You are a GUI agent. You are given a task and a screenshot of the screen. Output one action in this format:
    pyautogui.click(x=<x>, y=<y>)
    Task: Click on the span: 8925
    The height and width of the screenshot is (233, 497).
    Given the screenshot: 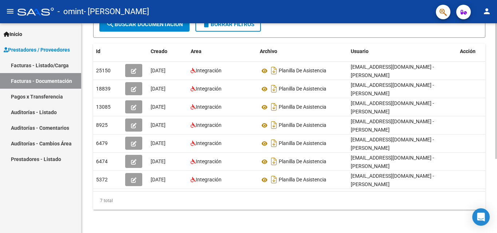 What is the action you would take?
    pyautogui.click(x=102, y=125)
    